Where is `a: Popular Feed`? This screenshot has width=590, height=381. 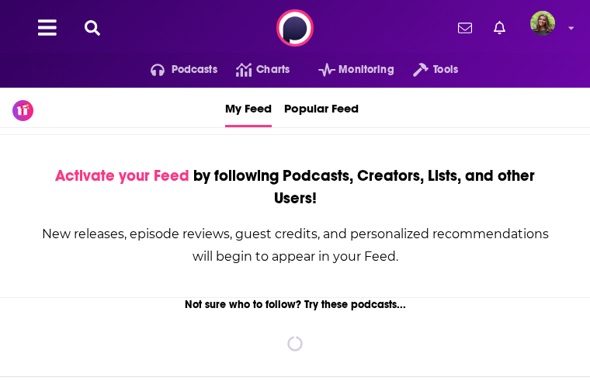
a: Popular Feed is located at coordinates (321, 107).